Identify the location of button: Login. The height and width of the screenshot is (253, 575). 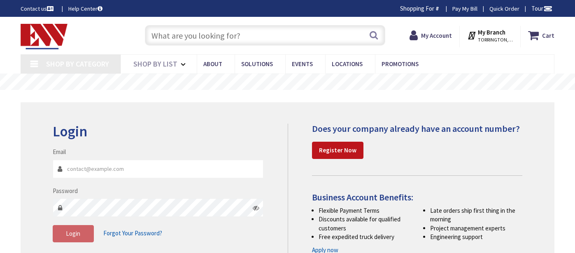
(73, 234).